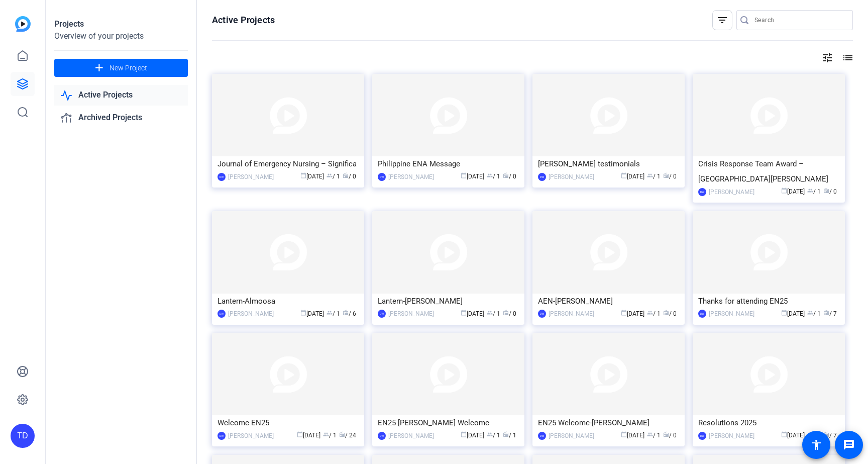  What do you see at coordinates (799, 20) in the screenshot?
I see `input: Search` at bounding box center [799, 20].